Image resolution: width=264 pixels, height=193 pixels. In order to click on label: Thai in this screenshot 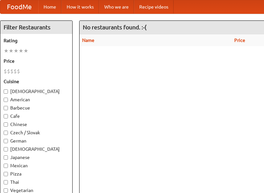, I will do `click(36, 182)`.